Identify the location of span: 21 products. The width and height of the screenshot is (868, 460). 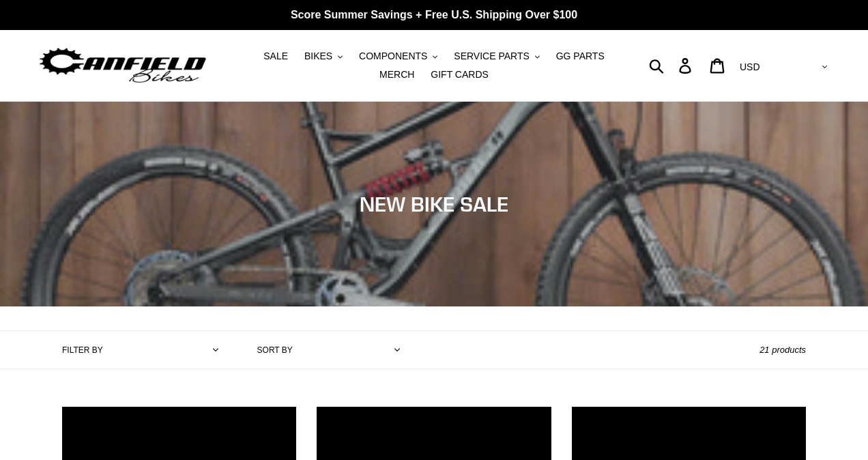
(783, 349).